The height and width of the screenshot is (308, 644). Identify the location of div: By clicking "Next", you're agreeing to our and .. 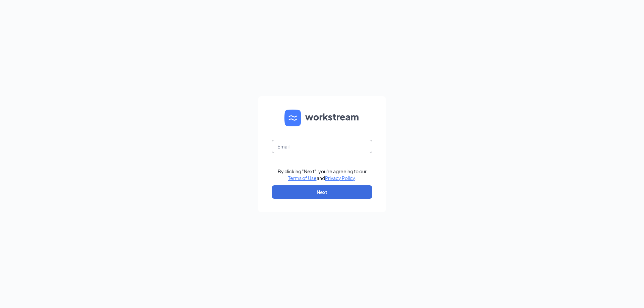
(322, 174).